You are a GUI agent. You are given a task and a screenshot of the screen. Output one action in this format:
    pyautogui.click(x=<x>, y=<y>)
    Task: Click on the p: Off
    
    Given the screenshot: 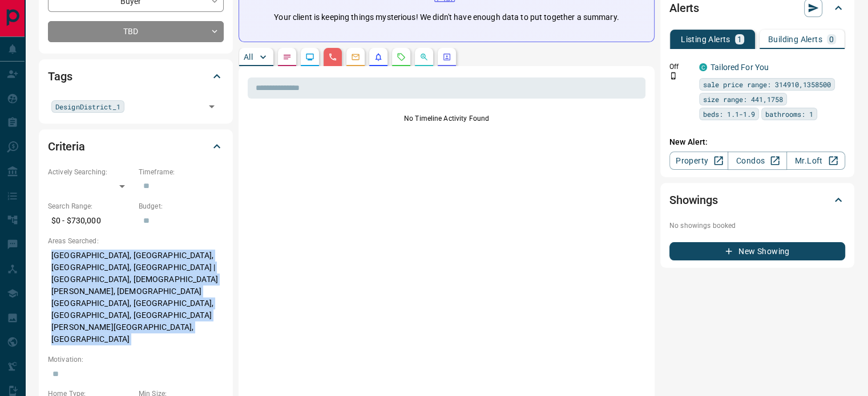 What is the action you would take?
    pyautogui.click(x=681, y=66)
    